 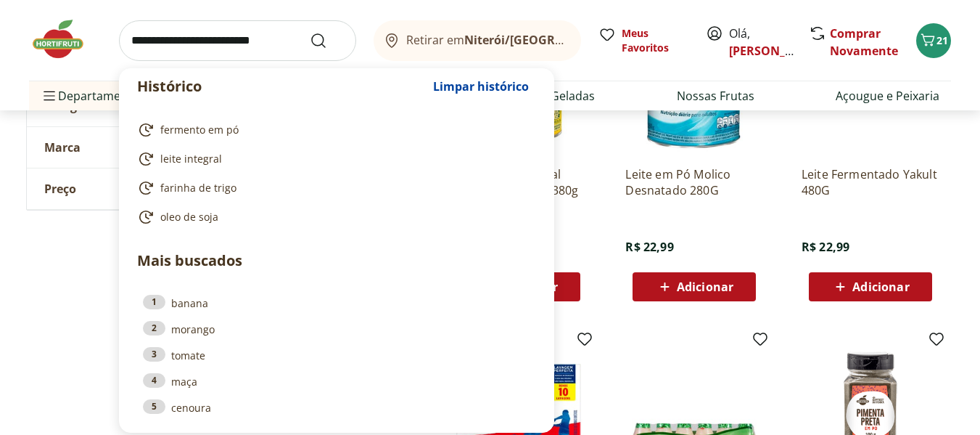 What do you see at coordinates (695, 182) in the screenshot?
I see `a: Leite em Pó Molico Desnatado 280G` at bounding box center [695, 182].